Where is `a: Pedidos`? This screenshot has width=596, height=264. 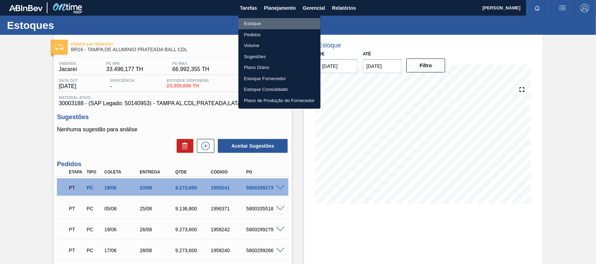
a: Pedidos is located at coordinates (279, 35).